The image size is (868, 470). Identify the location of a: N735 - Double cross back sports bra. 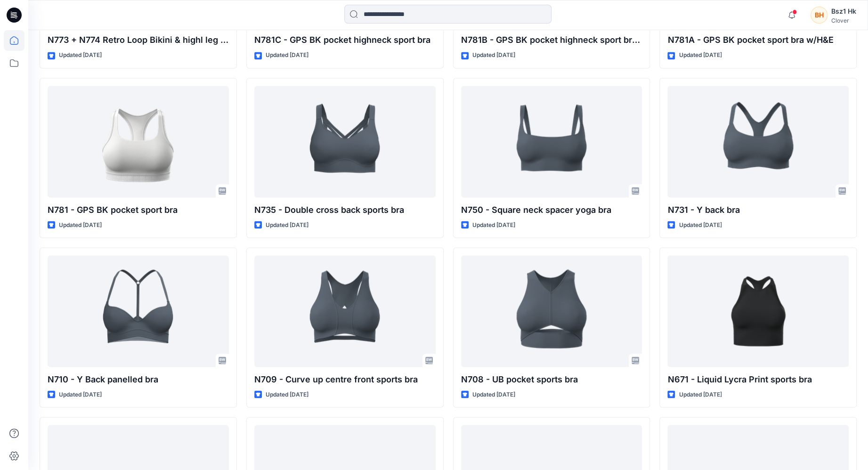
(345, 141).